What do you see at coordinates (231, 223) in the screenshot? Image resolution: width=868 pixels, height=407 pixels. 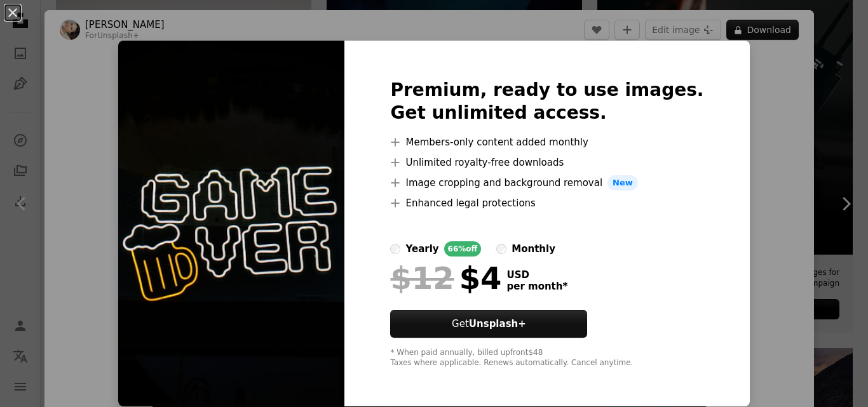 I see `img: premium_photo-1673823194990-d4524df740b2` at bounding box center [231, 223].